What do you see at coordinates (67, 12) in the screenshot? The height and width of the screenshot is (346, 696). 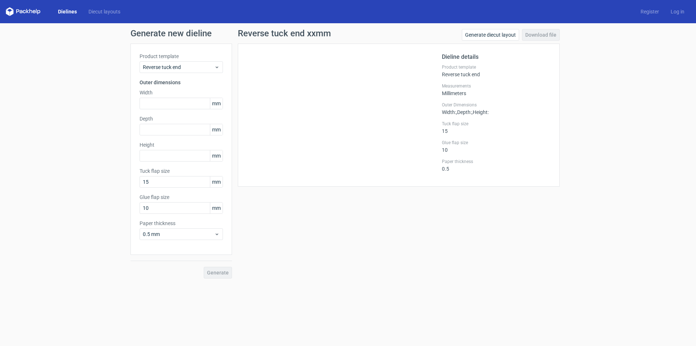 I see `a: Dielines` at bounding box center [67, 12].